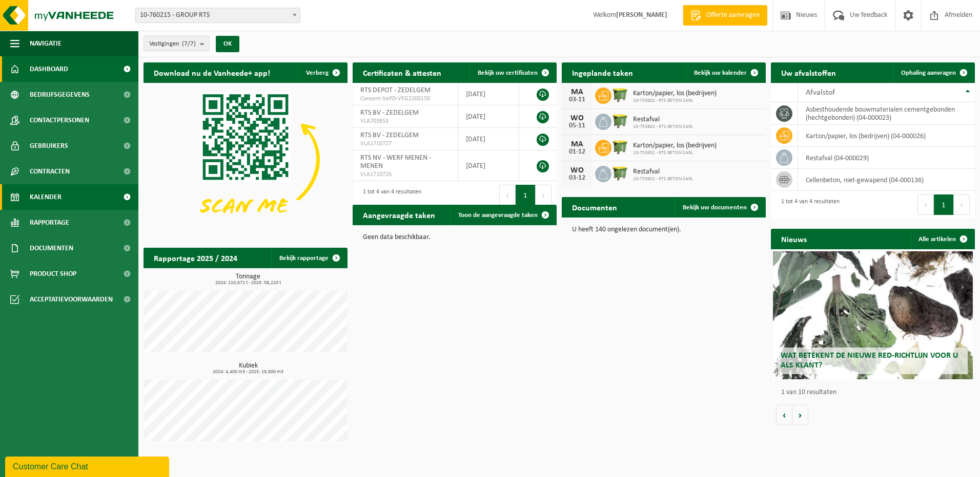 The height and width of the screenshot is (477, 980). Describe the element at coordinates (248, 368) in the screenshot. I see `h3: Kubiek` at that location.